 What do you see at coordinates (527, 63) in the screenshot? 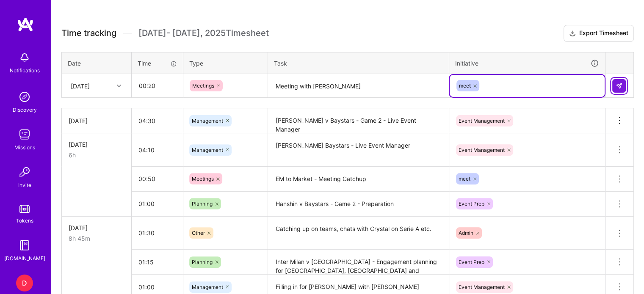
I see `div: Initiative` at bounding box center [527, 63].